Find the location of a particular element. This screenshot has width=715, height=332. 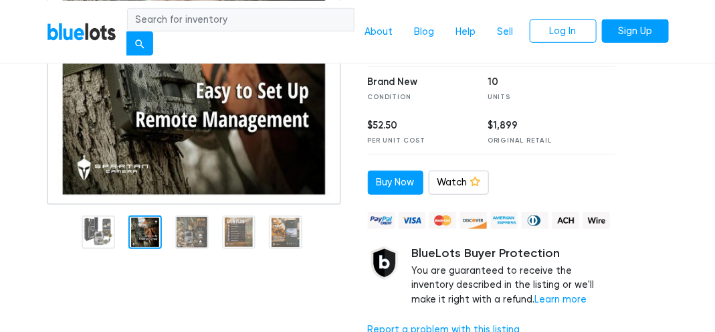

img: diners_club-c48f30131b33b1bb0e5d0e2dbd43a8bea4cb12cb2961413e2f4250e06c020426.png is located at coordinates (535, 220).